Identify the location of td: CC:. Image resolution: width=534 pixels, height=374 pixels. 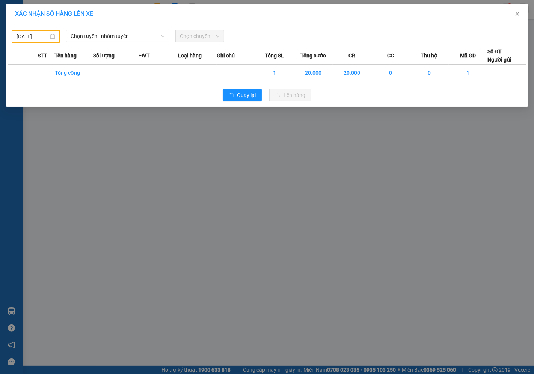
(85, 43).